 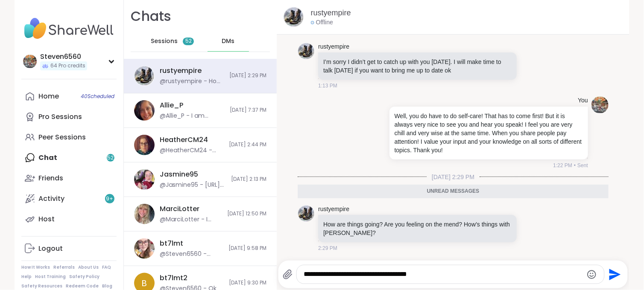 I want to click on span: 52, so click(x=188, y=41).